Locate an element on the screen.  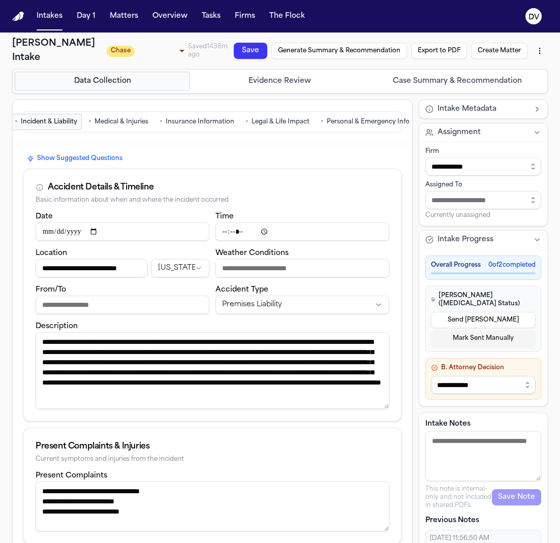
div: Firm is located at coordinates (483, 151).